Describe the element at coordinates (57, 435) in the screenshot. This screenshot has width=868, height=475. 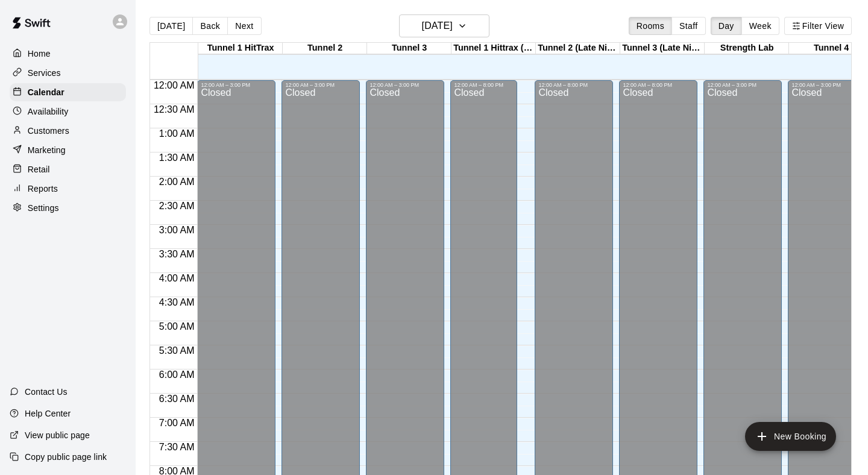
I see `p: View public page` at that location.